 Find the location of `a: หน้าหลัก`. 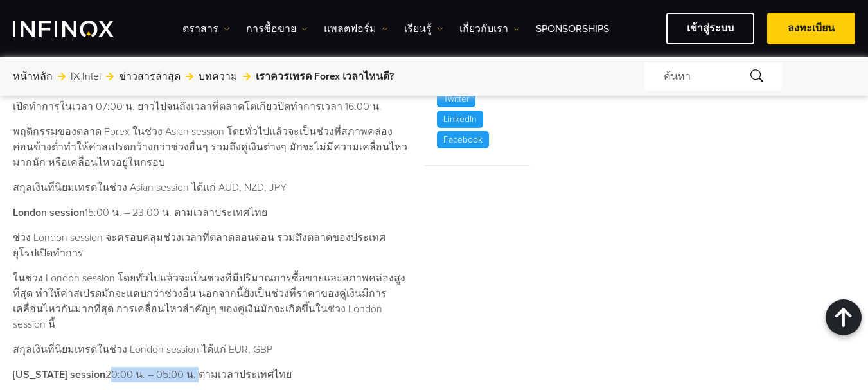

a: หน้าหลัก is located at coordinates (33, 76).